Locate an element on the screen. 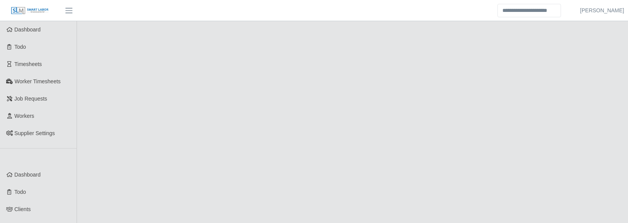  input: Search is located at coordinates (529, 10).